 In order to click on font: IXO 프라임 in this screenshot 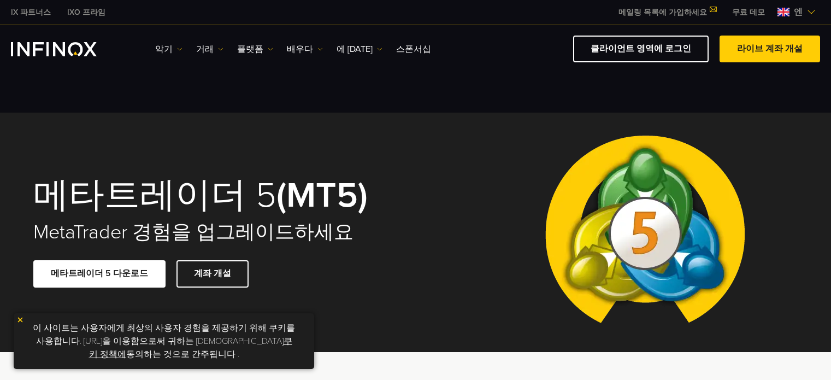, I will do `click(86, 12)`.